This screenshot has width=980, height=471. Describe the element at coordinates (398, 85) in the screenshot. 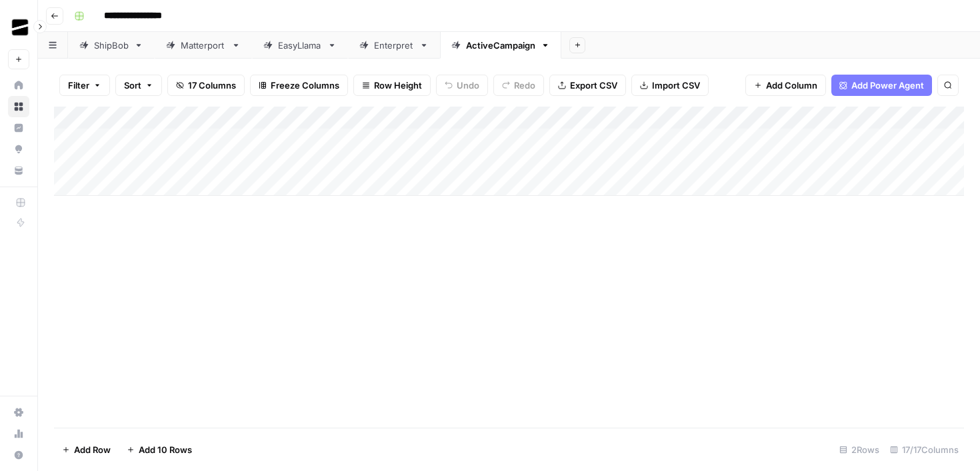

I see `span: Row Height` at that location.